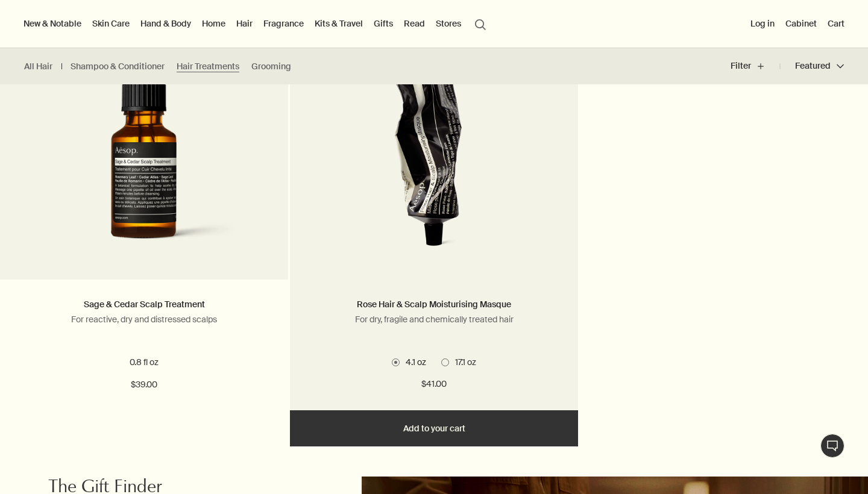 The height and width of the screenshot is (494, 868). What do you see at coordinates (836, 24) in the screenshot?
I see `button: Cart` at bounding box center [836, 24].